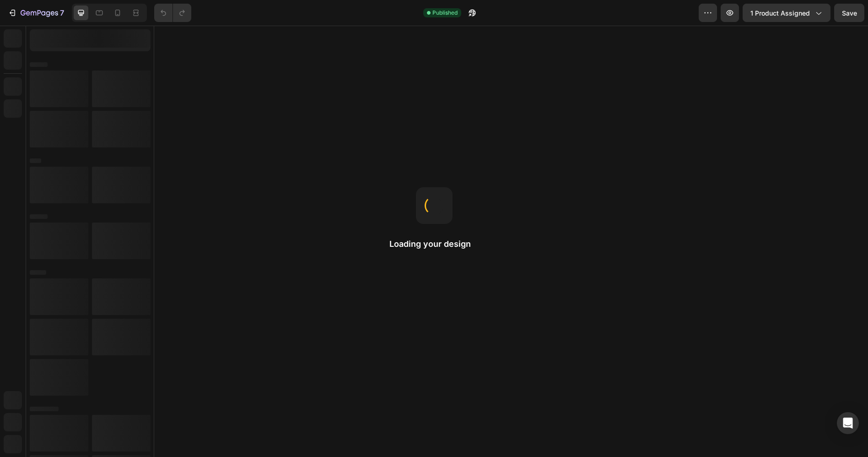 This screenshot has height=457, width=868. What do you see at coordinates (780, 13) in the screenshot?
I see `span: 1 product assigned` at bounding box center [780, 13].